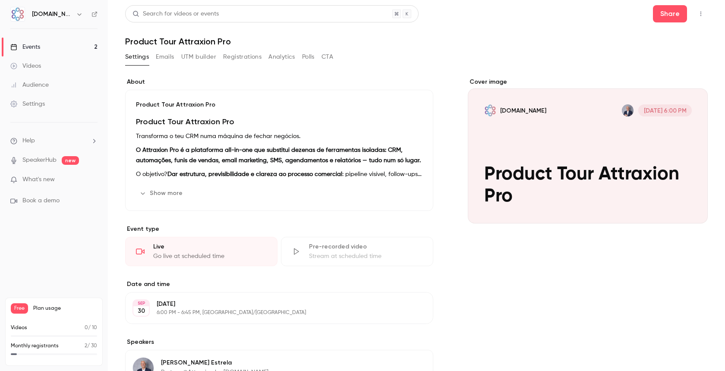  Describe the element at coordinates (282, 57) in the screenshot. I see `button: Analytics` at that location.